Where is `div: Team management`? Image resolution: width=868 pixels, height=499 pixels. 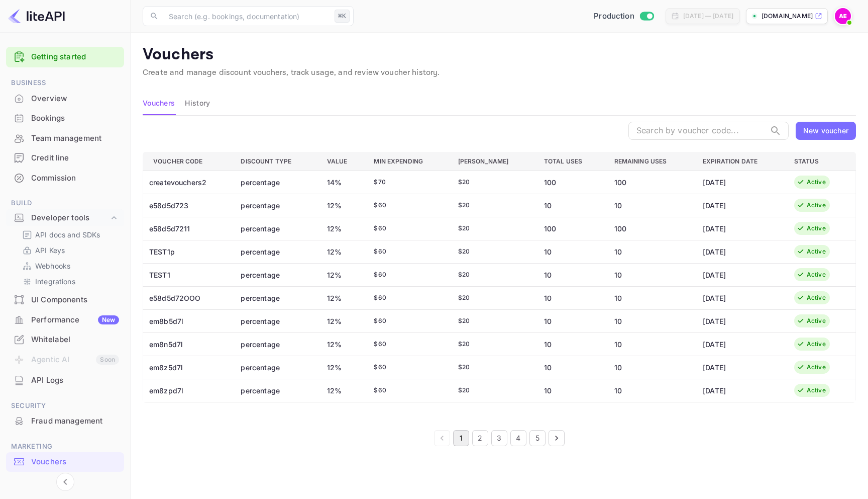 div: Team management is located at coordinates (65, 138).